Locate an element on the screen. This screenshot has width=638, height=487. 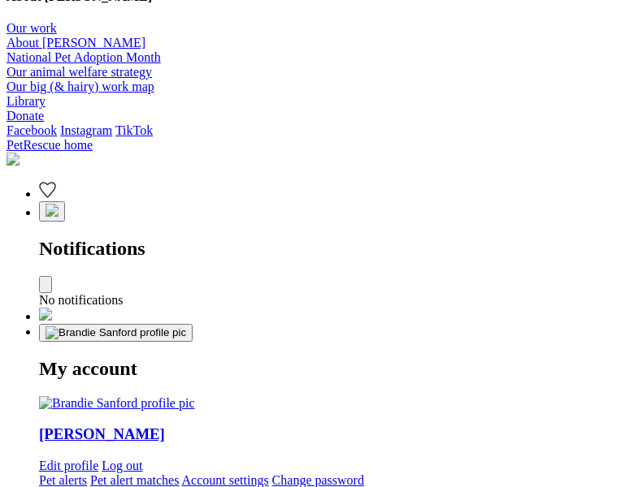
a: Donate is located at coordinates (25, 115).